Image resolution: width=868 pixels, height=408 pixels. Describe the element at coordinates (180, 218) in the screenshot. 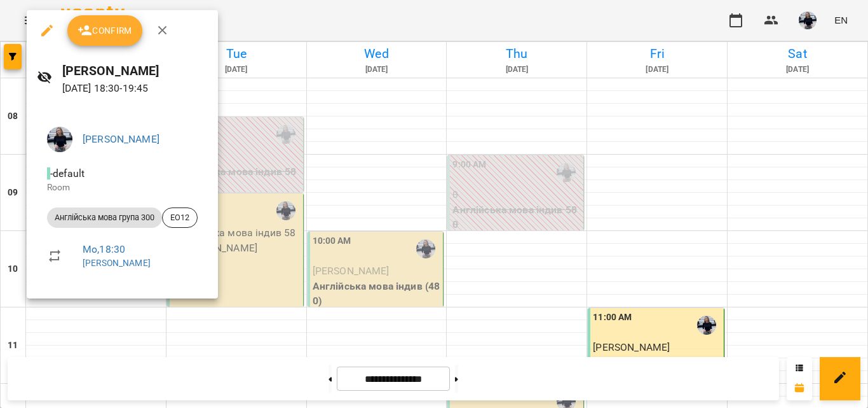

I see `div: ЕО12` at that location.